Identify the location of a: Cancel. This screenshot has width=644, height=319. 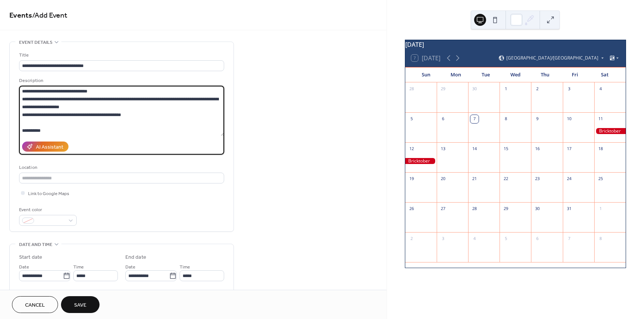
(35, 304).